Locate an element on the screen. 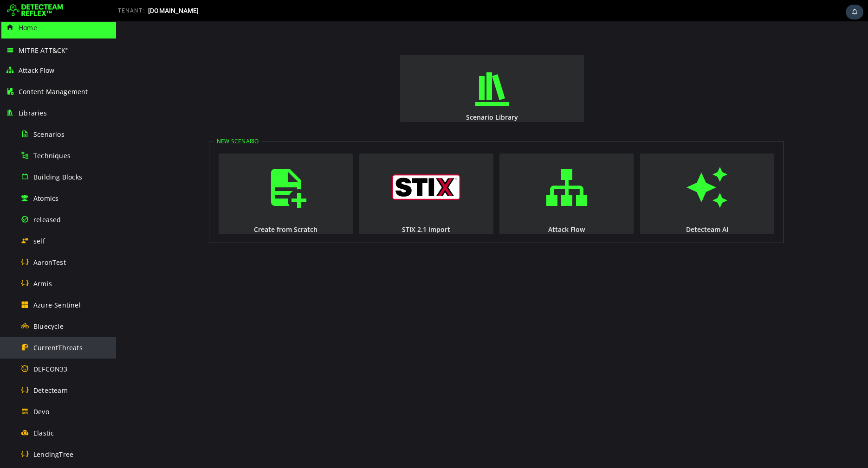 This screenshot has height=468, width=868. span: MITRE ATT&CK is located at coordinates (43, 50).